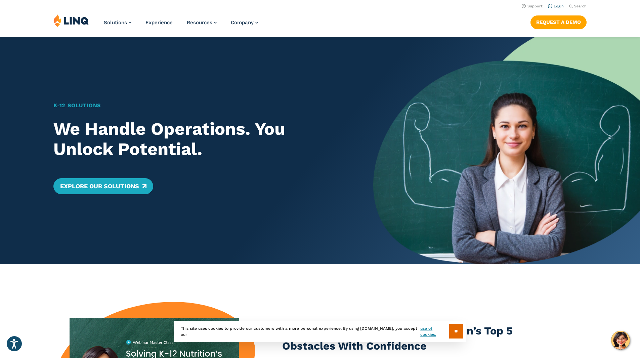 Image resolution: width=640 pixels, height=358 pixels. Describe the element at coordinates (556, 6) in the screenshot. I see `a: Login` at that location.